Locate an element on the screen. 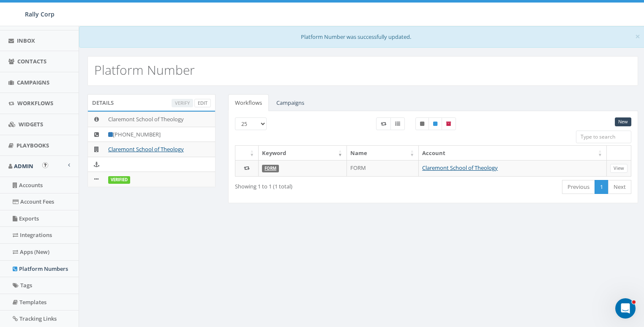  td: FORM is located at coordinates (383, 168).